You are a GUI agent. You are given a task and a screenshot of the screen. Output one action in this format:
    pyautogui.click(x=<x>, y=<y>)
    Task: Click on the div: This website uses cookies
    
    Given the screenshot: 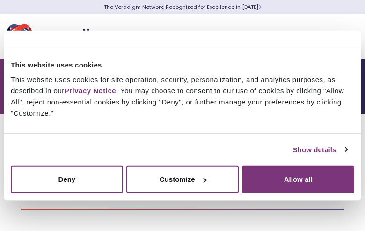 What is the action you would take?
    pyautogui.click(x=183, y=65)
    